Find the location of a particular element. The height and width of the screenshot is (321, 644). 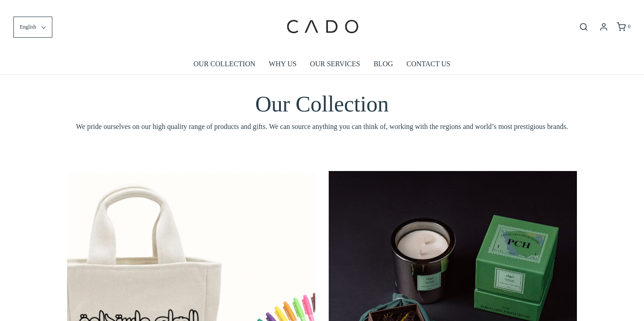

span: Our Collection is located at coordinates (322, 104).